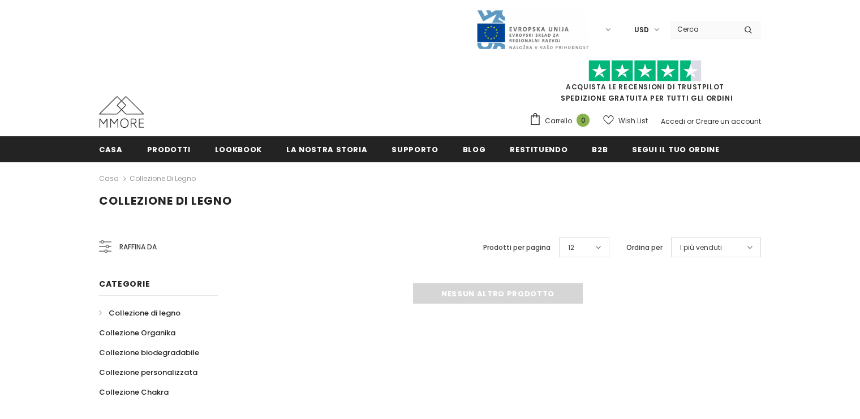  Describe the element at coordinates (326, 149) in the screenshot. I see `a: La nostra storia` at that location.